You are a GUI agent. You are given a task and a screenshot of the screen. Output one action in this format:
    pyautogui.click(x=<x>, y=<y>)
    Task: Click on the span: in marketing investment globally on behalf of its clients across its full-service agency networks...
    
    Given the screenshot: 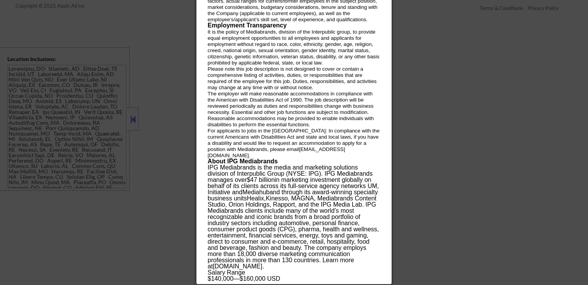 What is the action you would take?
    pyautogui.click(x=293, y=186)
    